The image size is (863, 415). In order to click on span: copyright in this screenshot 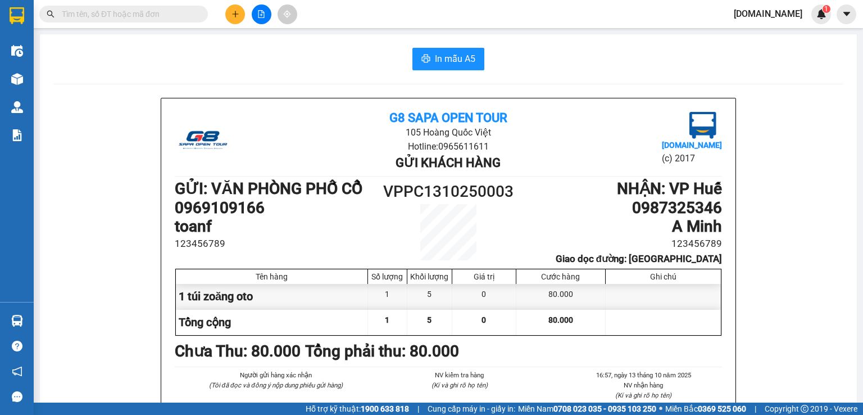, I will do `click(804, 408)`.